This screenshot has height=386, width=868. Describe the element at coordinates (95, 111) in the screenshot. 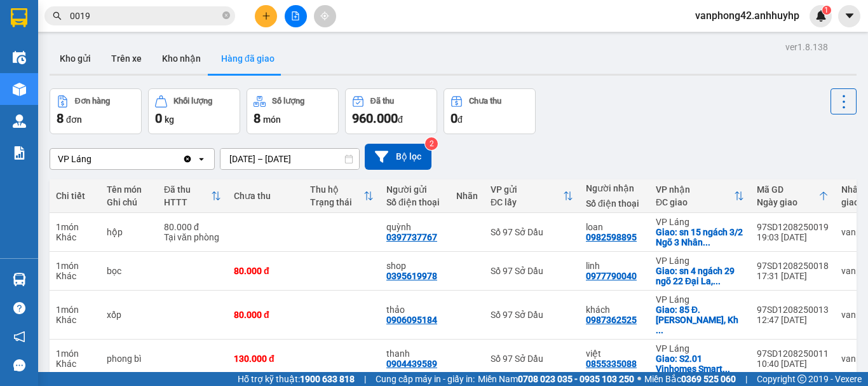

I see `button: Đơn hàng8đơn` at that location.